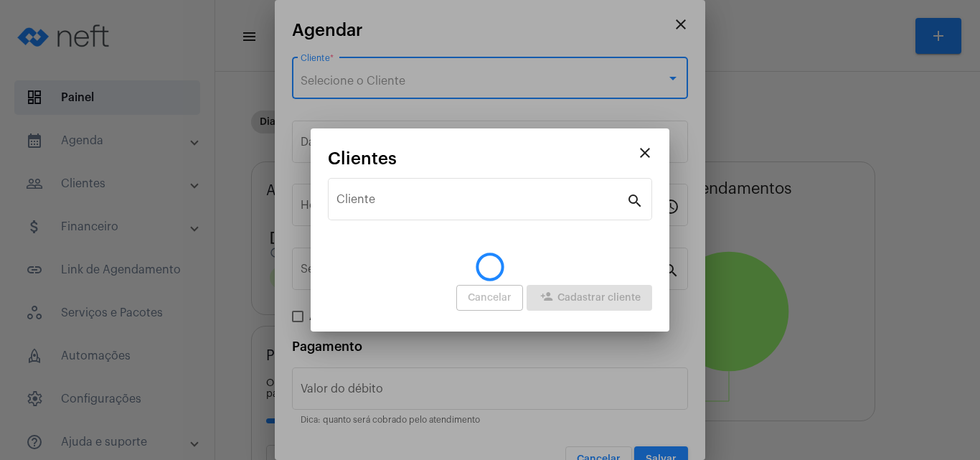 This screenshot has width=980, height=460. Describe the element at coordinates (362, 159) in the screenshot. I see `span: Clientes` at that location.